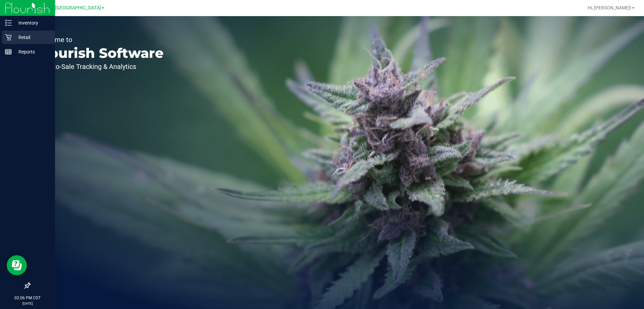 The image size is (644, 309). What do you see at coordinates (28, 298) in the screenshot?
I see `p: 02:06 PM CDT` at bounding box center [28, 298].